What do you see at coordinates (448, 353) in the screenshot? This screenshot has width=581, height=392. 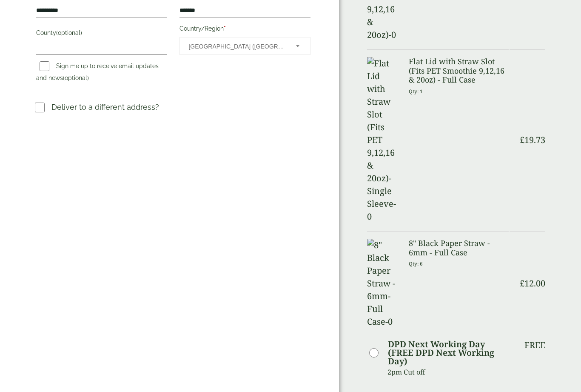 I see `label: DPD Next Working Day (FREE DPD Next Working Day)` at bounding box center [448, 353].